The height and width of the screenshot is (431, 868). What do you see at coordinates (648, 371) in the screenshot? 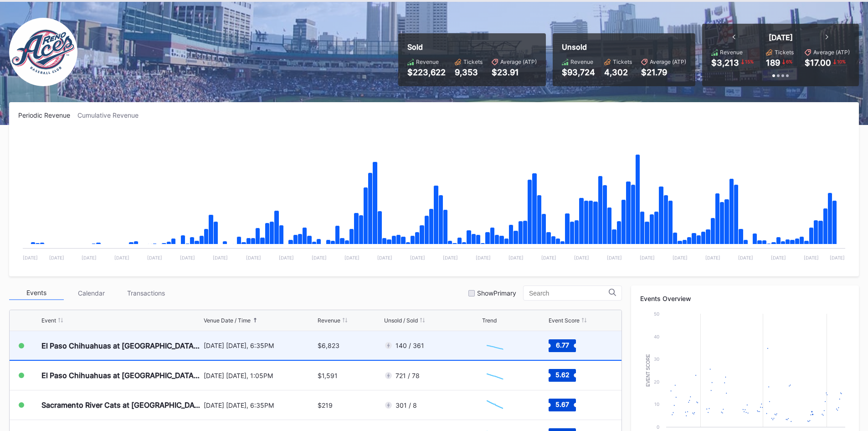
I see `text: Event Score` at bounding box center [648, 371].